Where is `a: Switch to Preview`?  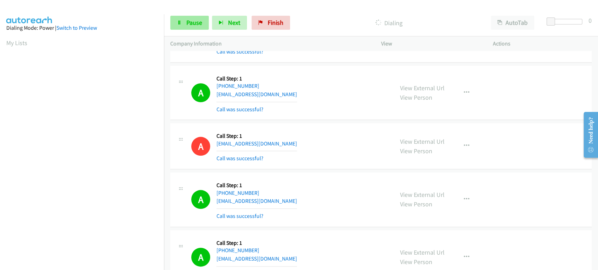
a: Switch to Preview is located at coordinates (77, 28).